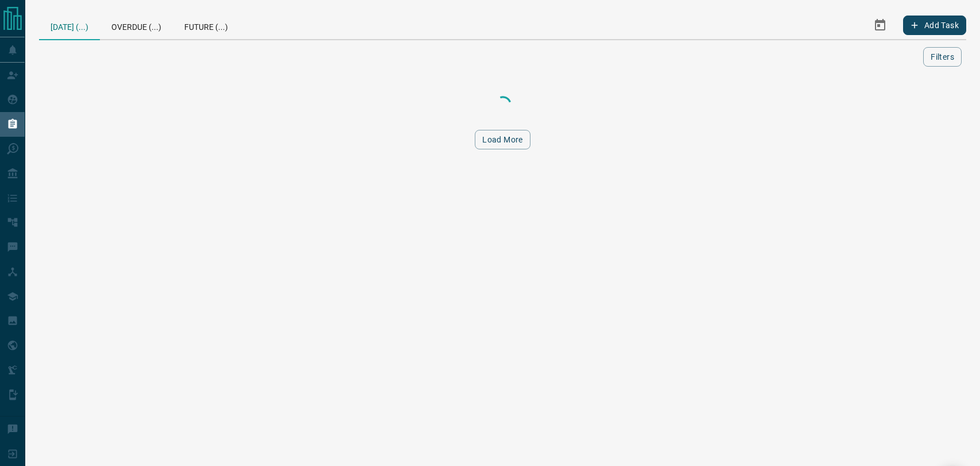  I want to click on div: Future (...), so click(206, 26).